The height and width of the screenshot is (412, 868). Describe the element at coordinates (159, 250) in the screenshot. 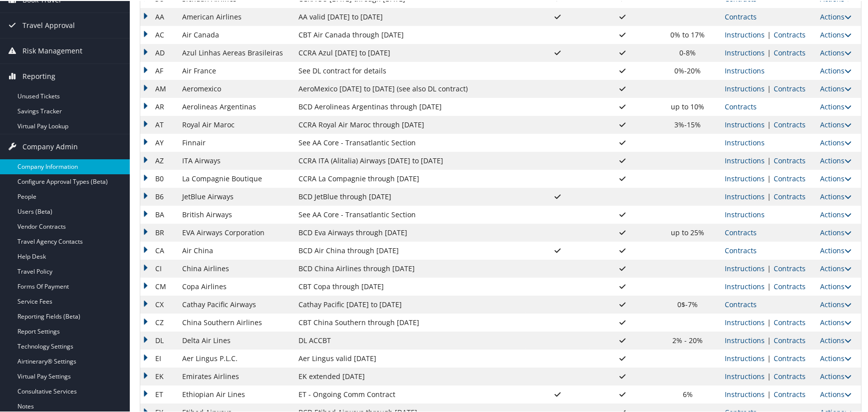

I see `td: CA` at that location.